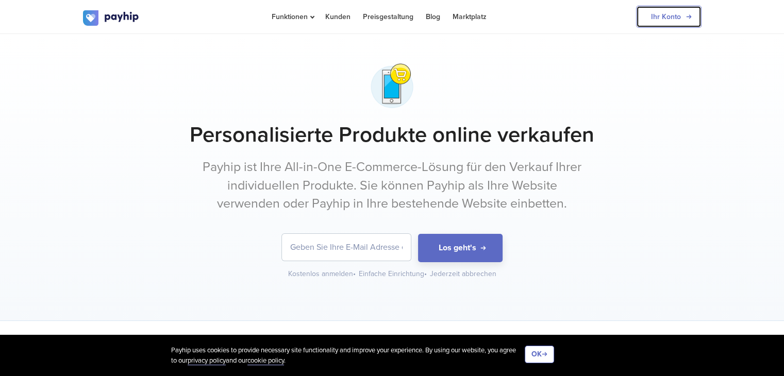 The height and width of the screenshot is (376, 784). What do you see at coordinates (460, 248) in the screenshot?
I see `button: Los geht's` at bounding box center [460, 248].